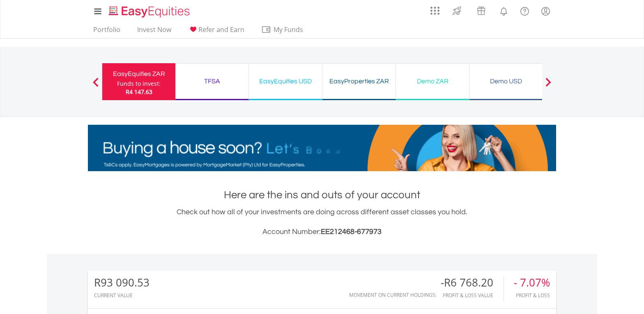 The width and height of the screenshot is (644, 314). I want to click on div: Check out how all of your investments are doing across different asset classes you hold., so click(322, 222).